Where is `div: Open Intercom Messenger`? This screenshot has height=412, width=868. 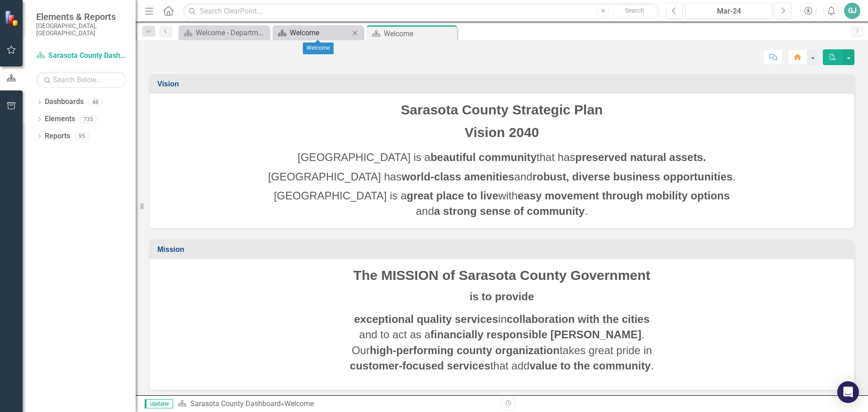 div: Open Intercom Messenger is located at coordinates (848, 393).